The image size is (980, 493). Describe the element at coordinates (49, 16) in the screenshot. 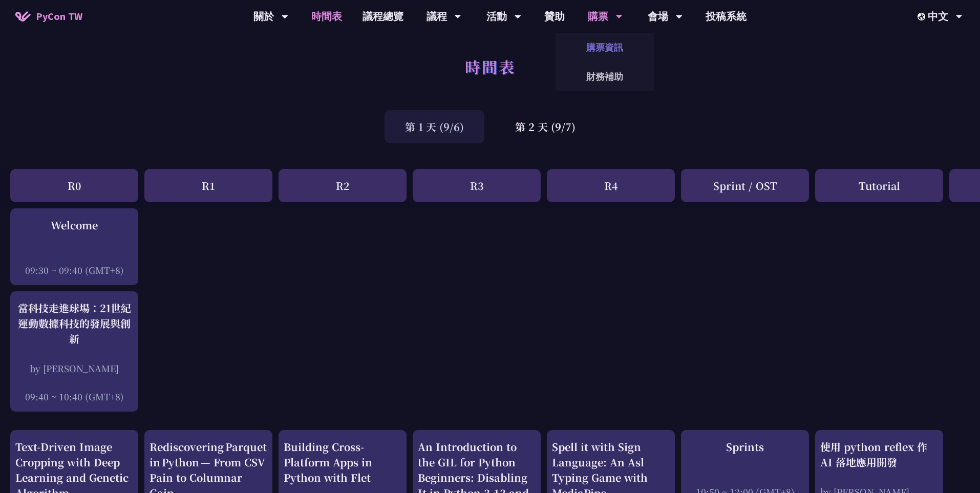

I see `a: PyCon TW` at that location.